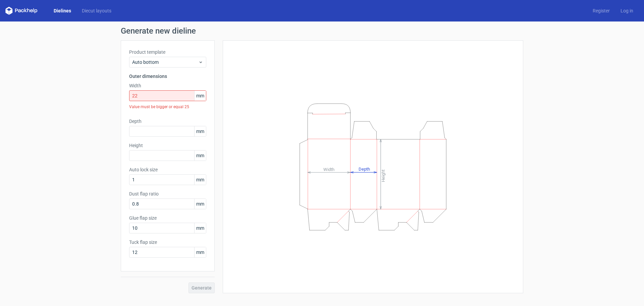  I want to click on a: Log in, so click(627, 11).